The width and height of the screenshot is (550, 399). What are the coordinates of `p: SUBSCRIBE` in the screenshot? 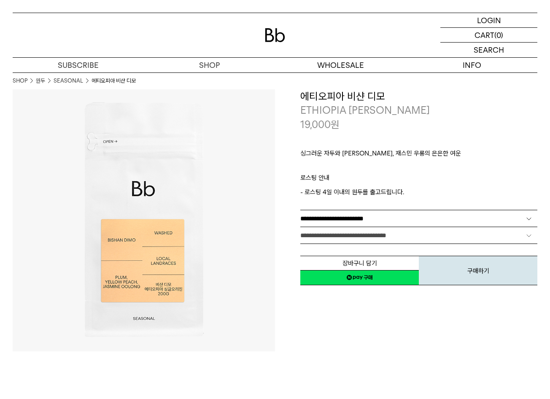 It's located at (78, 65).